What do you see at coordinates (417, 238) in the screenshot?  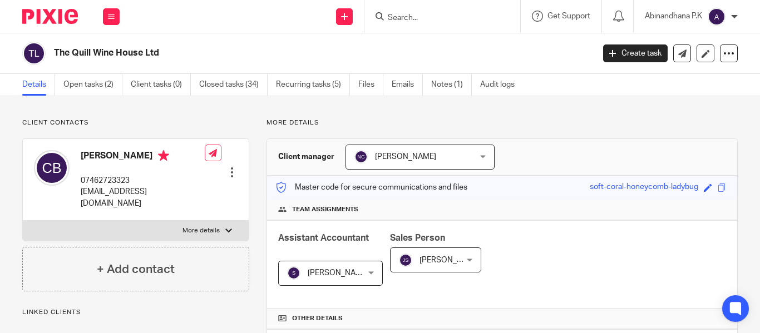 I see `span: Sales Person` at bounding box center [417, 238].